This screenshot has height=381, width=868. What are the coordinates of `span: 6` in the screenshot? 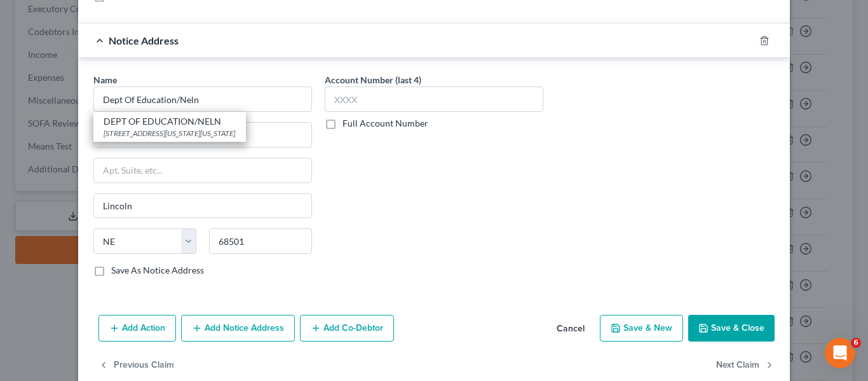 It's located at (856, 343).